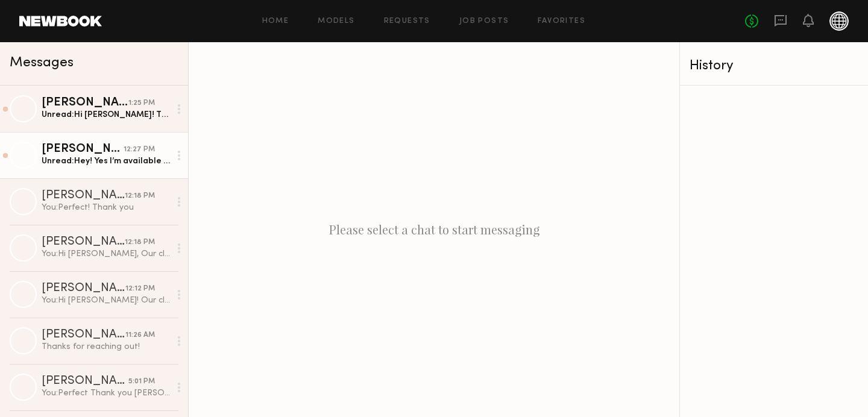 This screenshot has width=868, height=417. I want to click on div: You: Perfect! Thank you, so click(105, 207).